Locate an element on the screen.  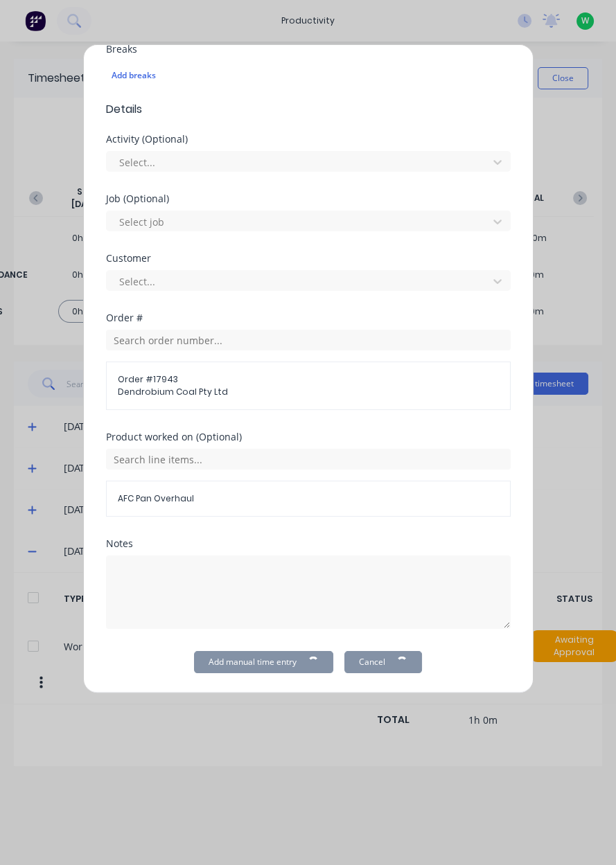
div: Add breaks is located at coordinates (308, 75).